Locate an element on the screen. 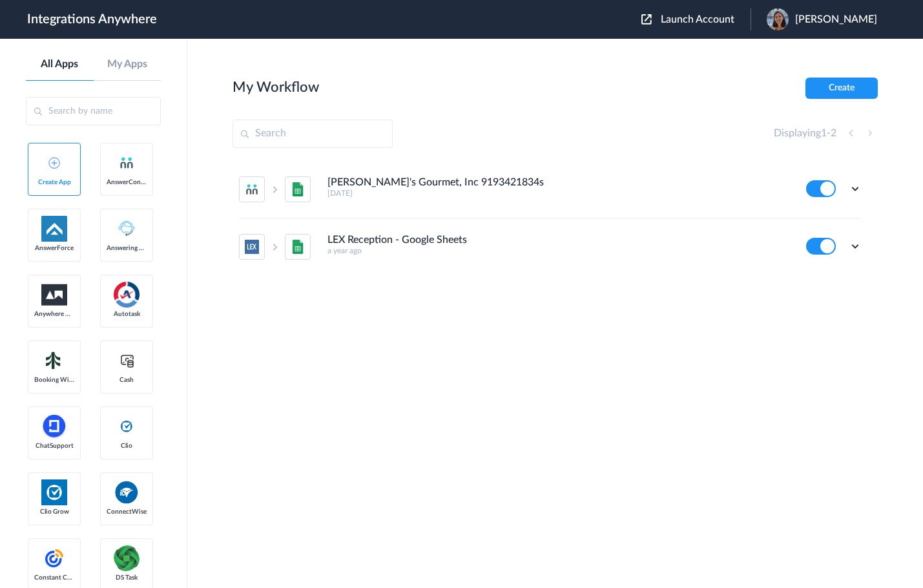  img: add-icon.svg is located at coordinates (54, 163).